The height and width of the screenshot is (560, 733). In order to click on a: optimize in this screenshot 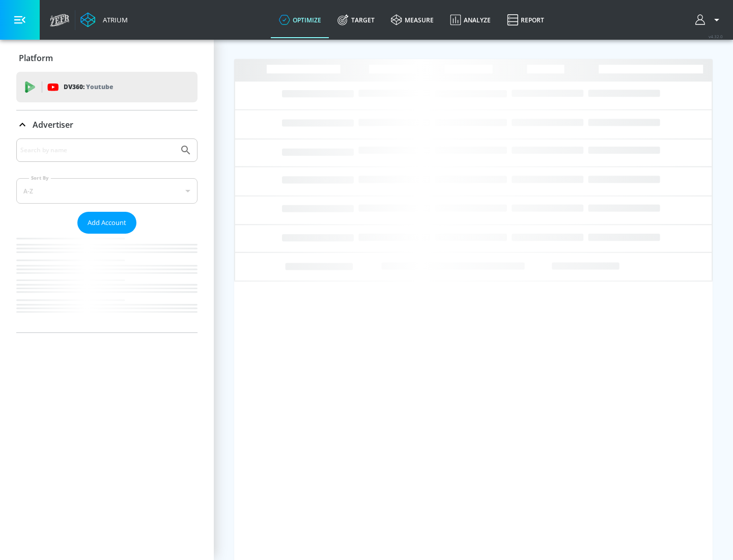, I will do `click(299, 20)`.